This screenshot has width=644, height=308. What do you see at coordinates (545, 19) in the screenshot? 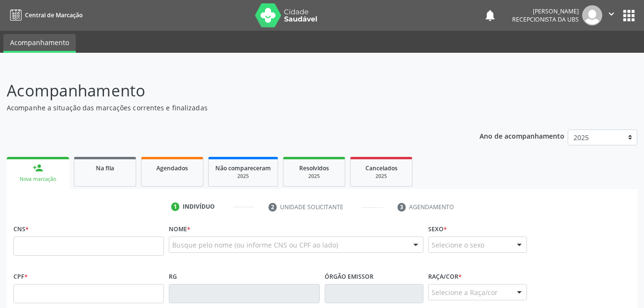
I see `span: Recepcionista da UBS` at bounding box center [545, 19].